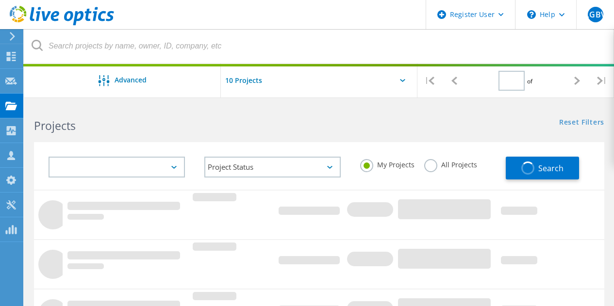 The height and width of the screenshot is (306, 614). I want to click on label: All Projects, so click(450, 164).